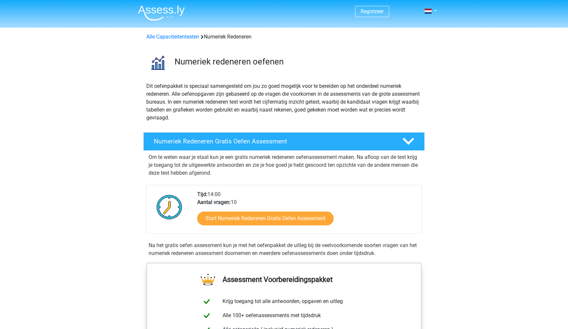 The width and height of the screenshot is (568, 329). What do you see at coordinates (306, 212) in the screenshot?
I see `div: 14:00 10` at bounding box center [306, 212].